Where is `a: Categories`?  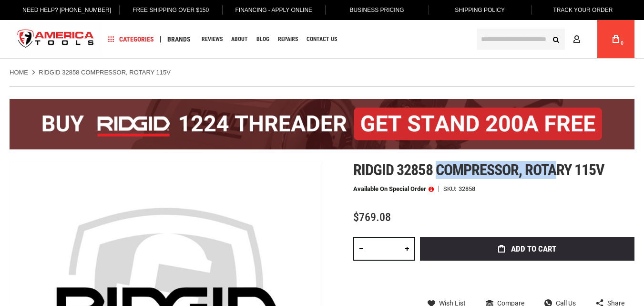 a: Categories is located at coordinates (131, 39).